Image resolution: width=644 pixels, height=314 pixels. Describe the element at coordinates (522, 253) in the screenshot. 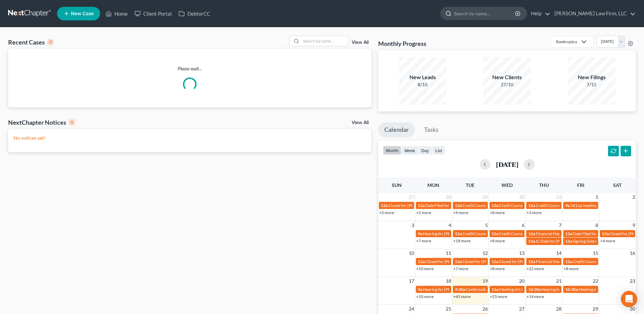

I see `span: 13` at that location.